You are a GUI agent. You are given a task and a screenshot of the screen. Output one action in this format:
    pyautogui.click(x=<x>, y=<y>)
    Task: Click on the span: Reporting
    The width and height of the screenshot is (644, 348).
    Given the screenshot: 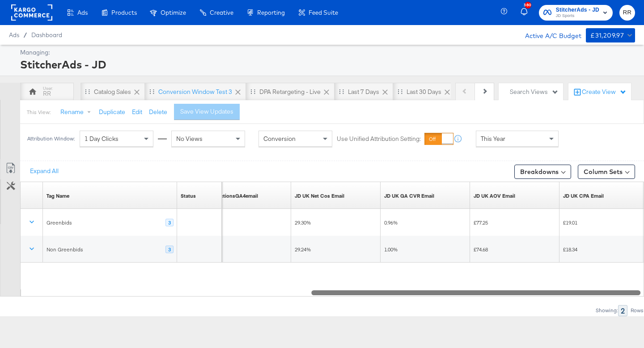 What is the action you would take?
    pyautogui.click(x=271, y=12)
    